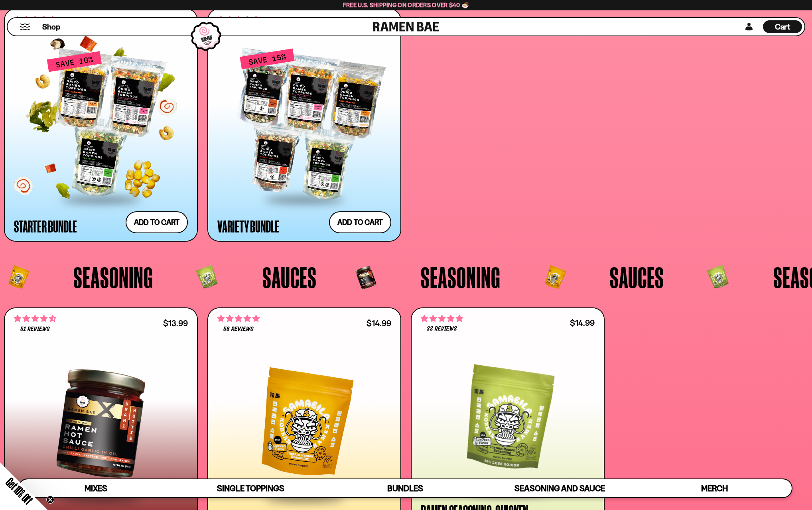 This screenshot has height=510, width=812. Describe the element at coordinates (96, 488) in the screenshot. I see `span: Mixes` at that location.